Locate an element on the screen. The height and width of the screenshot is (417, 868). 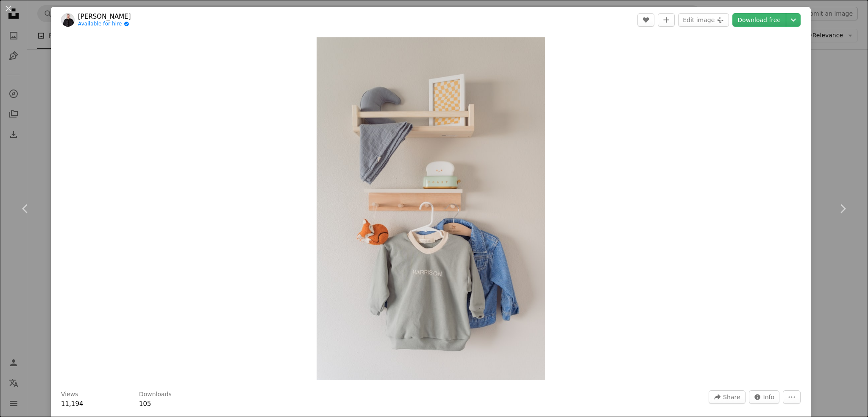
button: Share this image is located at coordinates (727, 397).